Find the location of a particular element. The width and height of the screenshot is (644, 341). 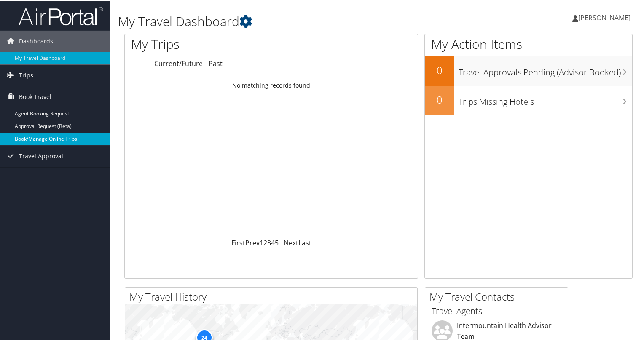

a: Last is located at coordinates (304, 242).